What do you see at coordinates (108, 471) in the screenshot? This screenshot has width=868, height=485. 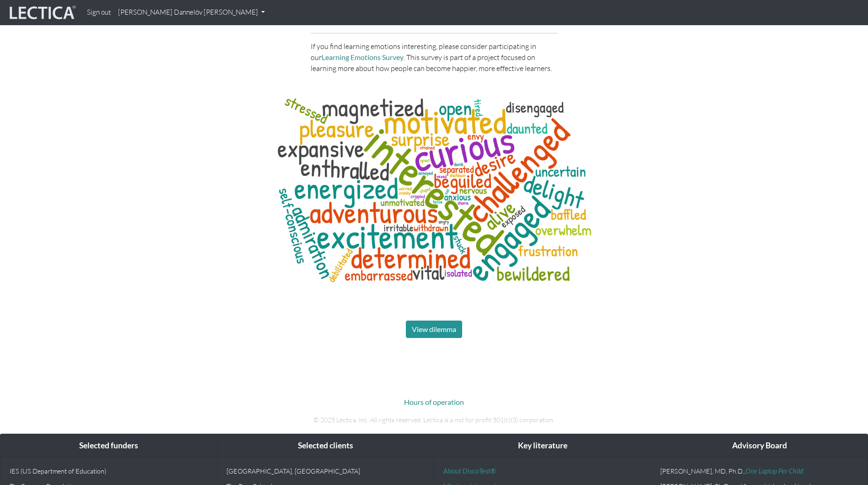 I see `p: IES (US Department of Education)` at bounding box center [108, 471].